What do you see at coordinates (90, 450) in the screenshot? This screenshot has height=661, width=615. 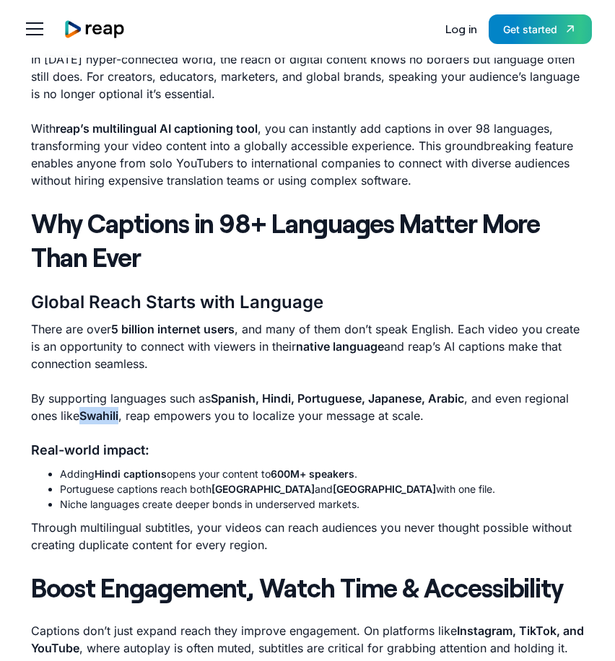 I see `strong: Real-world impact:` at bounding box center [90, 450].